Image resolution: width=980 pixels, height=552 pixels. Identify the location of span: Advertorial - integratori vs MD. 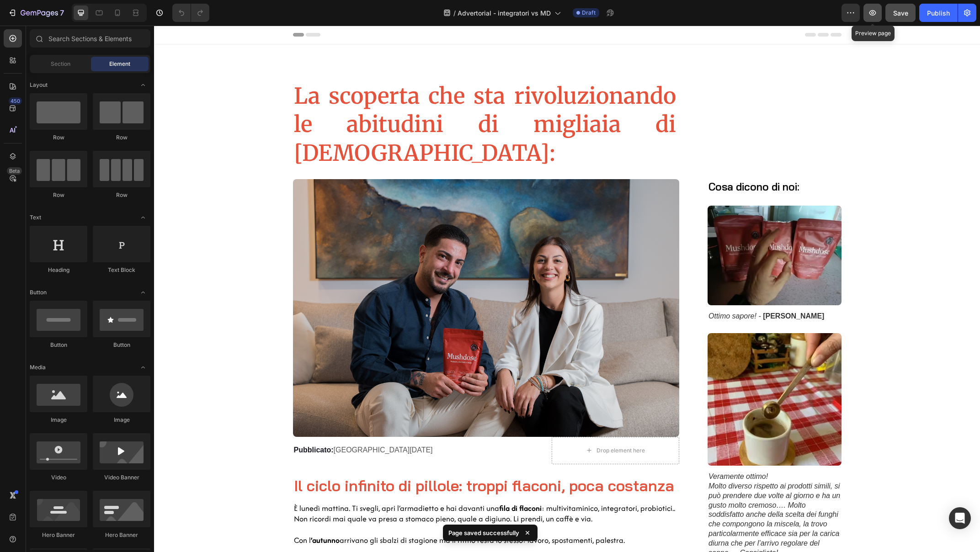
(504, 13).